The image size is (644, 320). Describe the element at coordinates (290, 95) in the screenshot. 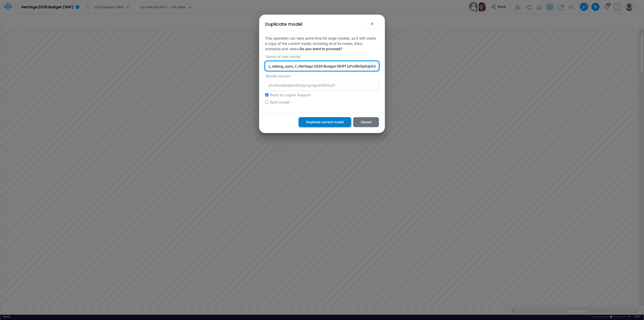

I see `label: Send to Logica Support` at that location.